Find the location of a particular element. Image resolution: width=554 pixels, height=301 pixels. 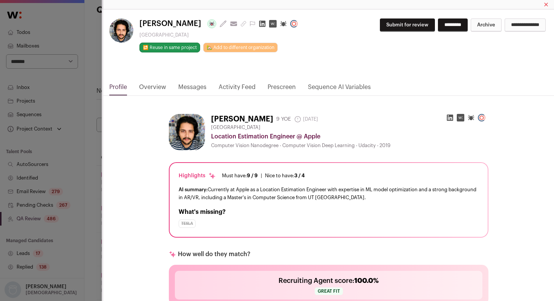

h2: What's missing? is located at coordinates (329, 212).